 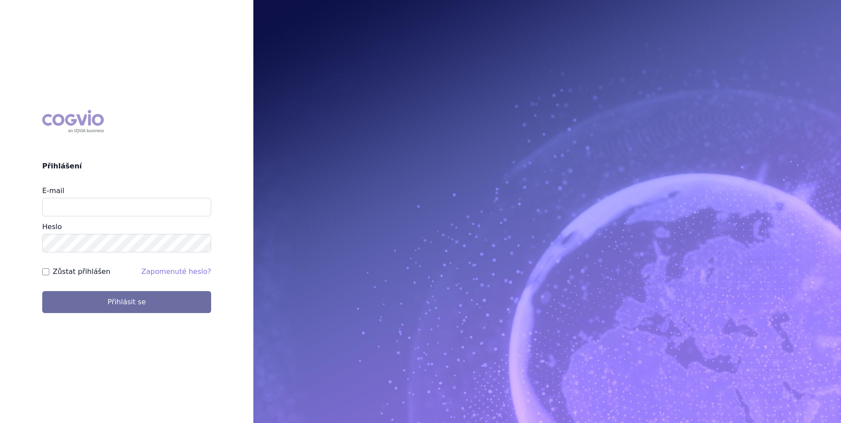 I want to click on h2: Přihlášení, so click(x=127, y=166).